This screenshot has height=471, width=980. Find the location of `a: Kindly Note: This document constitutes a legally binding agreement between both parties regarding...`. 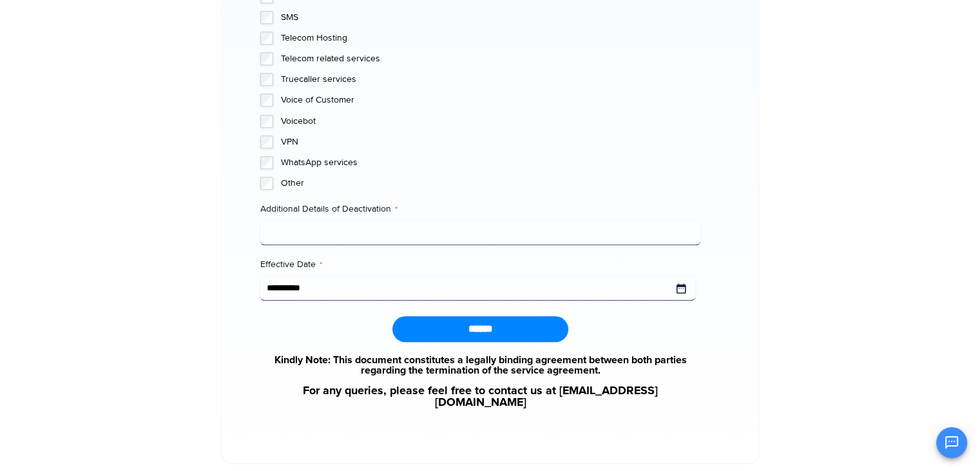

a: Kindly Note: This document constitutes a legally binding agreement between both parties regarding... is located at coordinates (480, 365).